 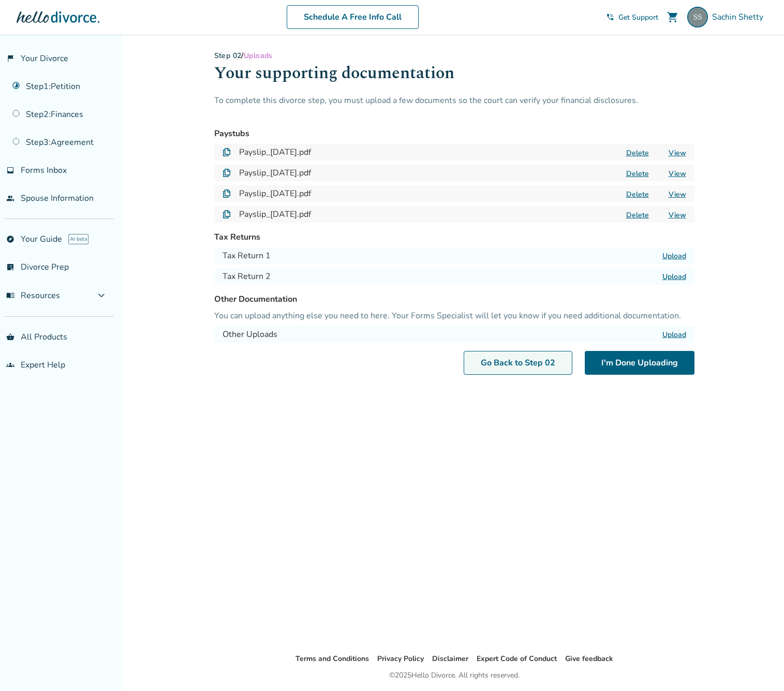 What do you see at coordinates (639, 363) in the screenshot?
I see `button: I'm Done Uploading` at bounding box center [639, 363].